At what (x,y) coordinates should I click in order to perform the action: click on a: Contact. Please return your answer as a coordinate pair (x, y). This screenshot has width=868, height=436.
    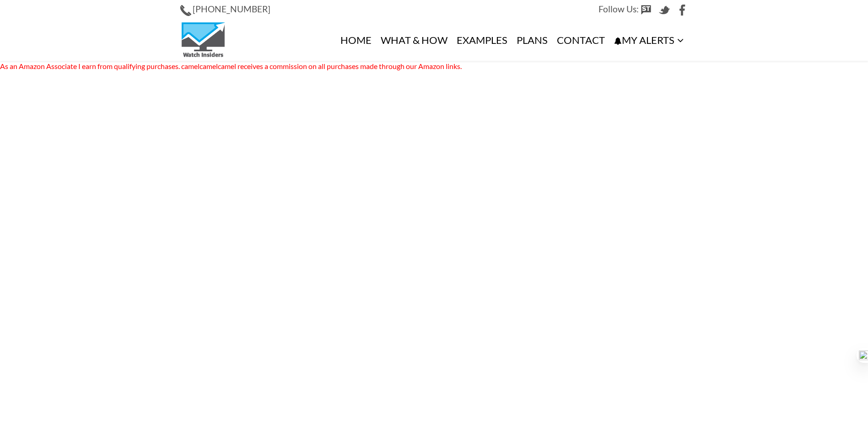
    Looking at the image, I should click on (580, 40).